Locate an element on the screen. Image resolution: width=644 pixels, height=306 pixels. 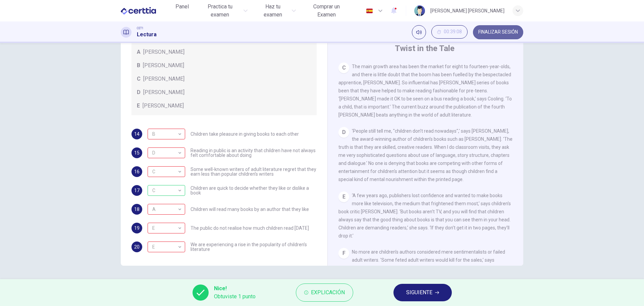
div: F is located at coordinates (344, 253).